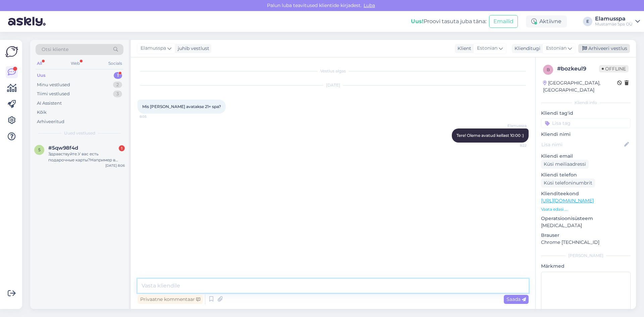  Describe the element at coordinates (516, 299) in the screenshot. I see `span: Saada` at that location.